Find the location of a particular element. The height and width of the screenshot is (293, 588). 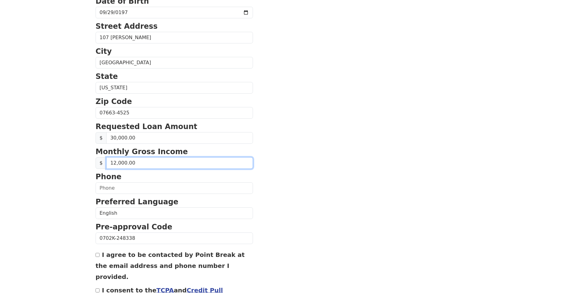

input: 0.00 is located at coordinates (180, 163).